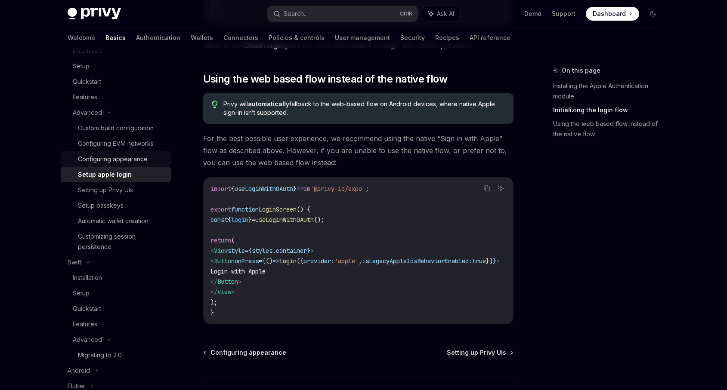  Describe the element at coordinates (262, 251) in the screenshot. I see `span: styles` at that location.